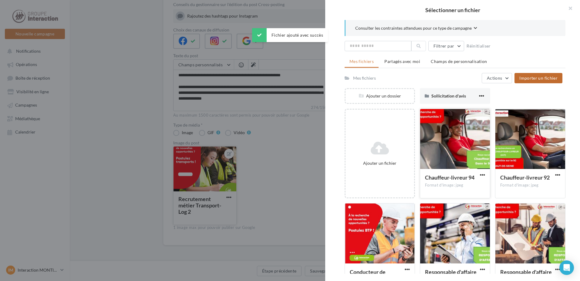  I want to click on span: Mes fichiers, so click(361, 61).